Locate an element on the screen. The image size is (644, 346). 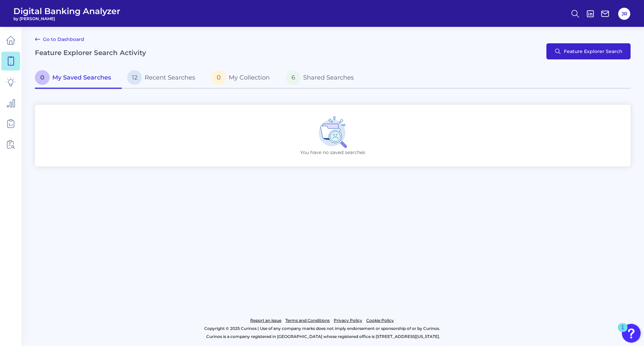
a: 0My Collection is located at coordinates (243, 78).